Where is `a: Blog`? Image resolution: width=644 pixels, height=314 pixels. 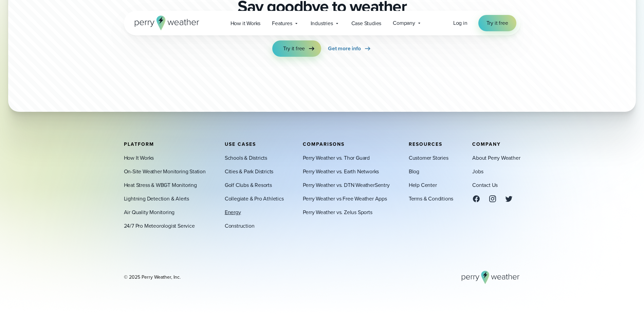 a: Blog is located at coordinates (414, 171).